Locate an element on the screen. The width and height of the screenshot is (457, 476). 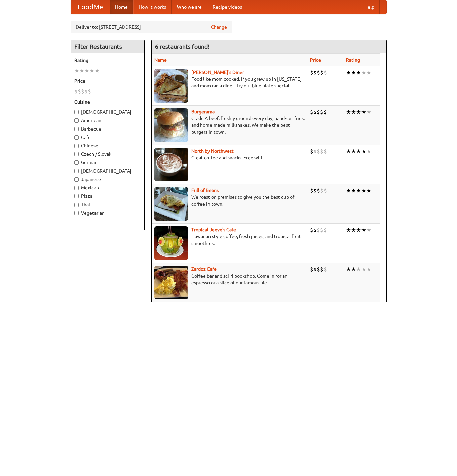
img: burgerama.jpg is located at coordinates (171, 125).